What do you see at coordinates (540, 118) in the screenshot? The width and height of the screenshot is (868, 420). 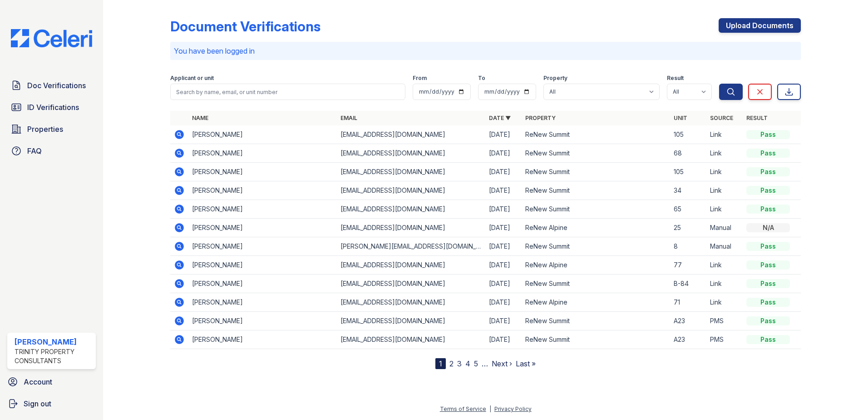 I see `a: Property` at bounding box center [540, 118].